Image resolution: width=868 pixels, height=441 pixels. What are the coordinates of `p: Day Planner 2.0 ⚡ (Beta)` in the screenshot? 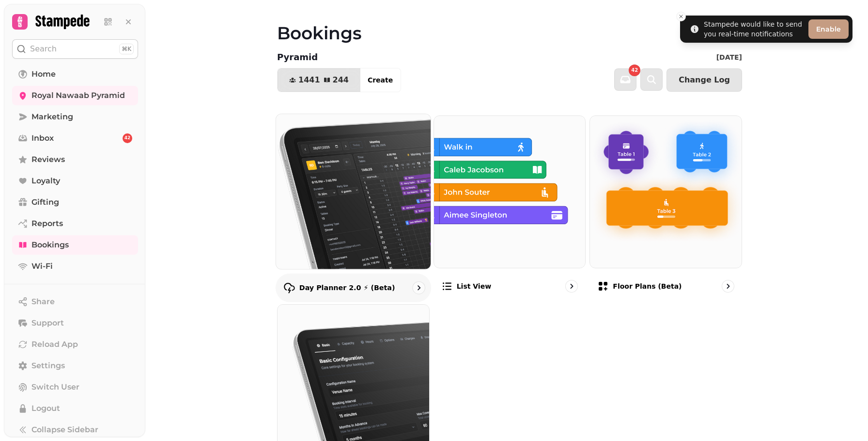 It's located at (347, 288).